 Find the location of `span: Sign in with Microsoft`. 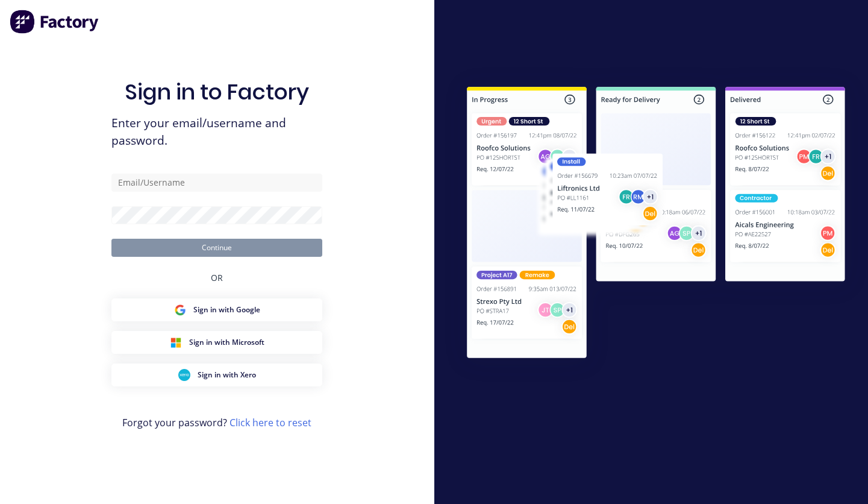

span: Sign in with Microsoft is located at coordinates (227, 342).